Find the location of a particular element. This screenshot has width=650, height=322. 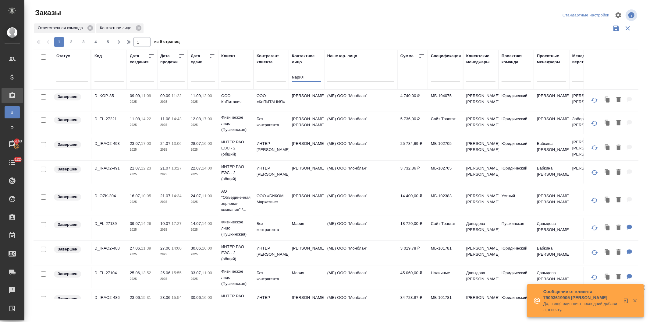

p: 15:31 is located at coordinates (146, 298).